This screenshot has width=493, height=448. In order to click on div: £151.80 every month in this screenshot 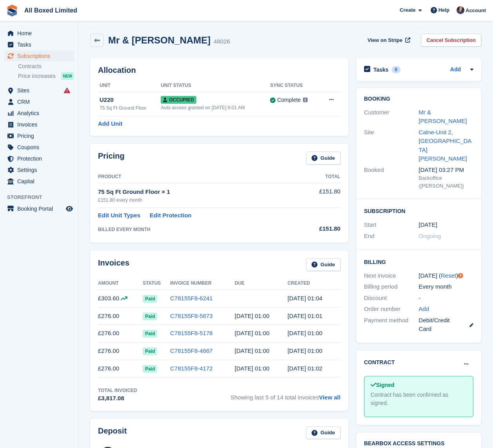, I will do `click(197, 200)`.